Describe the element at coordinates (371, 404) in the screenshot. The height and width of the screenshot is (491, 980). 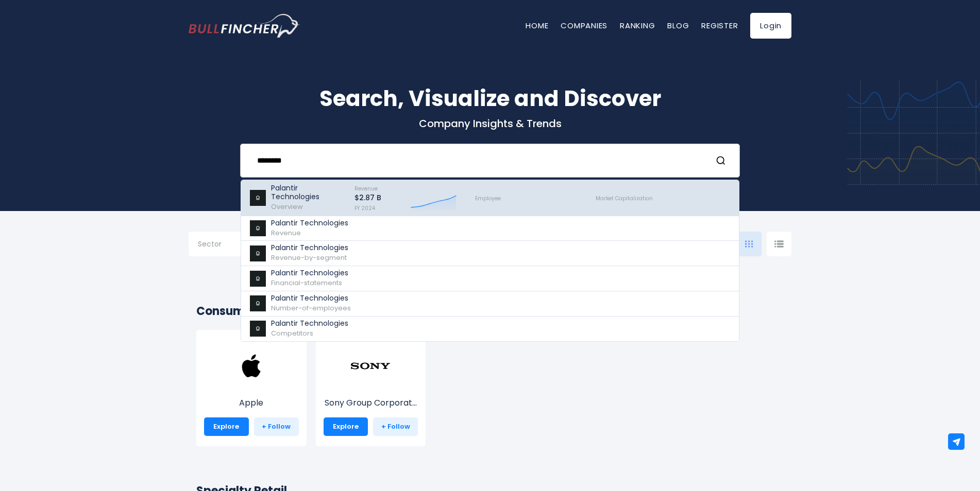
I see `p: Sony Group Corporation` at that location.